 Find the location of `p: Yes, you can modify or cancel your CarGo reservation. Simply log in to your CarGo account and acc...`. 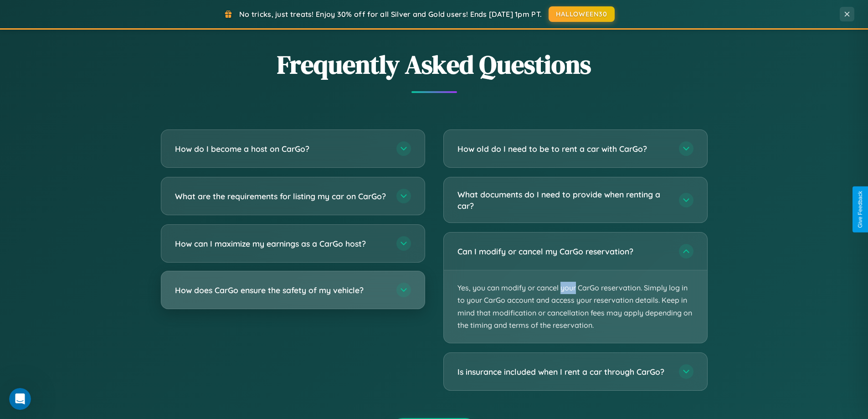

p: Yes, you can modify or cancel your CarGo reservation. Simply log in to your CarGo account and acc... is located at coordinates (576, 306).